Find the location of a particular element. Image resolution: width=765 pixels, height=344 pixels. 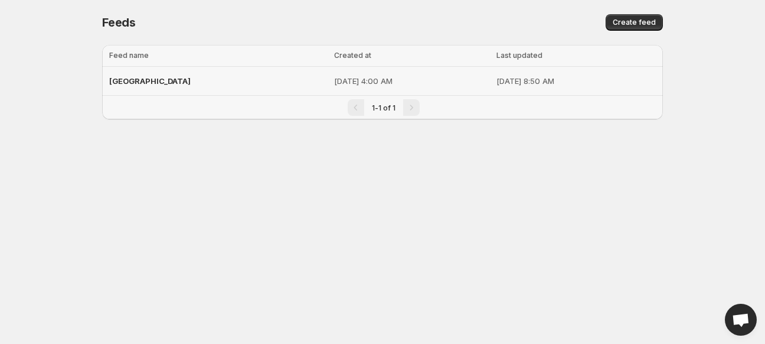

span: 1-1 of 1 is located at coordinates (384, 107).